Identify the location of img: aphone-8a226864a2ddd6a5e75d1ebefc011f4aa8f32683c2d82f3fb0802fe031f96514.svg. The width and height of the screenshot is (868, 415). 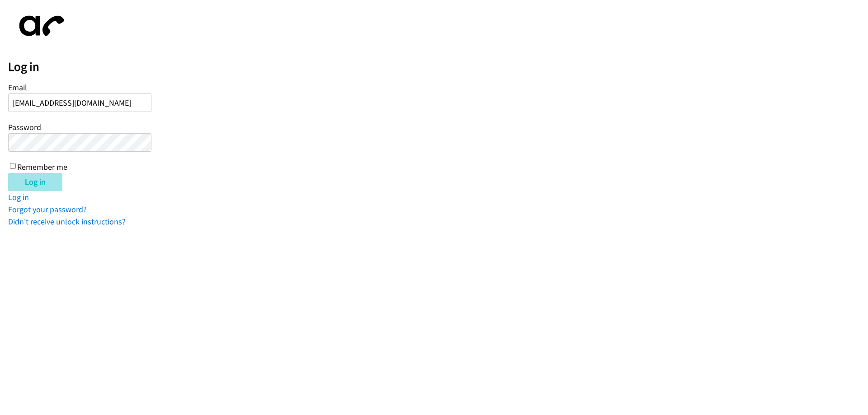
(39, 26).